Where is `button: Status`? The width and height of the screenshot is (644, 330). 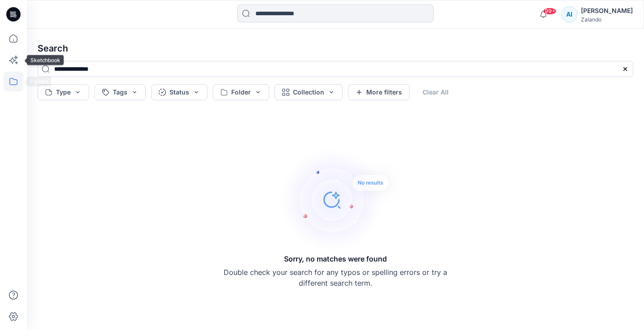 button: Status is located at coordinates (179, 92).